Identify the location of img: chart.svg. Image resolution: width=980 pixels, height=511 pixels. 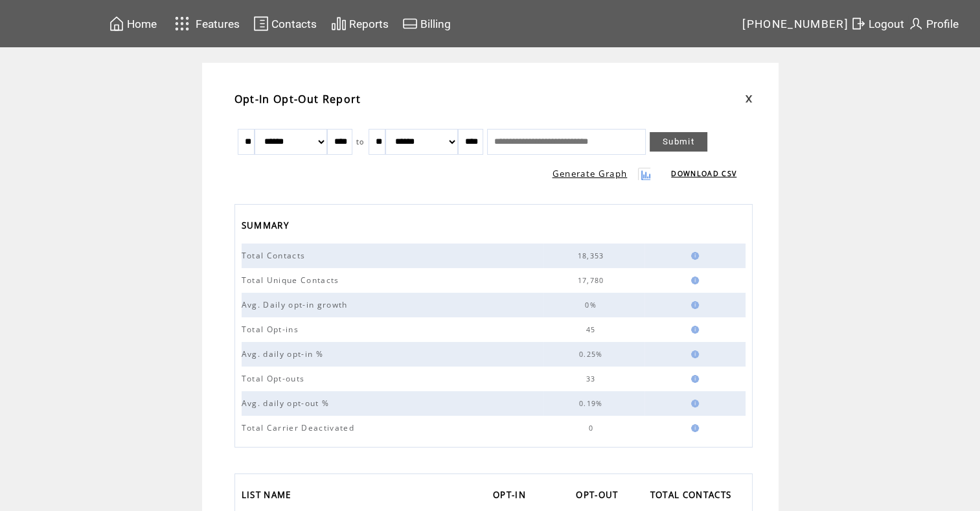
(338, 23).